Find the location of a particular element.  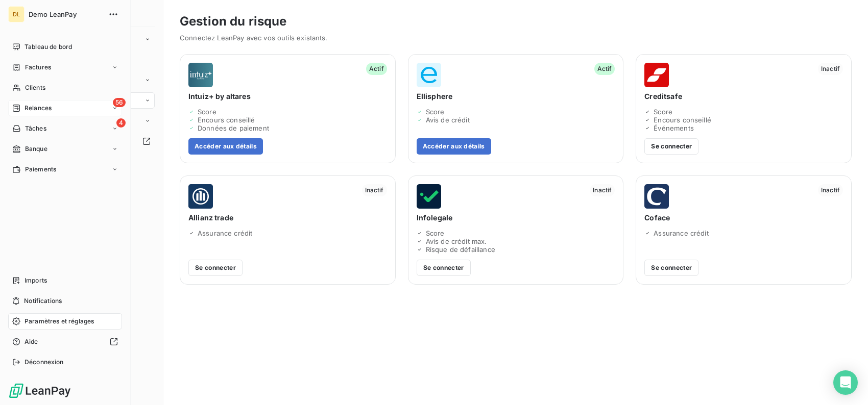

h3: Gestion du risque is located at coordinates (516, 22).